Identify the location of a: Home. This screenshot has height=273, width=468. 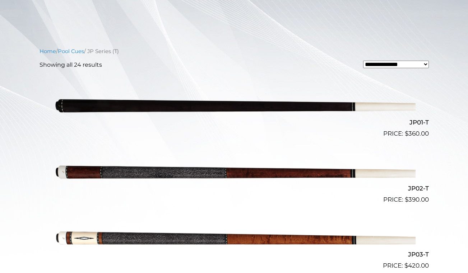
(48, 51).